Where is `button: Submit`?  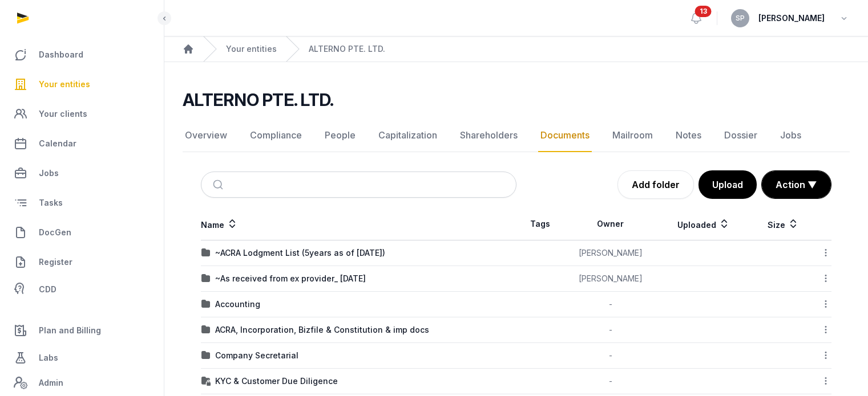
button: Submit is located at coordinates (219, 184).